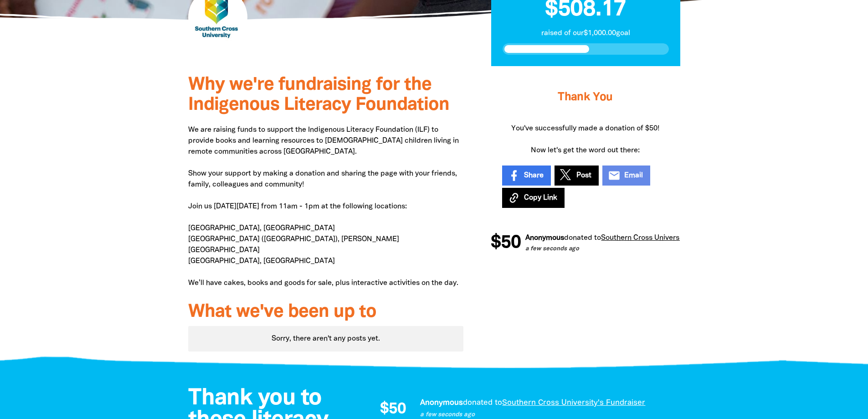  What do you see at coordinates (326, 207) in the screenshot?
I see `p: We are raising funds to support the Indigenous Literacy Foundation (ILF) to provide books and lea...` at bounding box center [326, 207].